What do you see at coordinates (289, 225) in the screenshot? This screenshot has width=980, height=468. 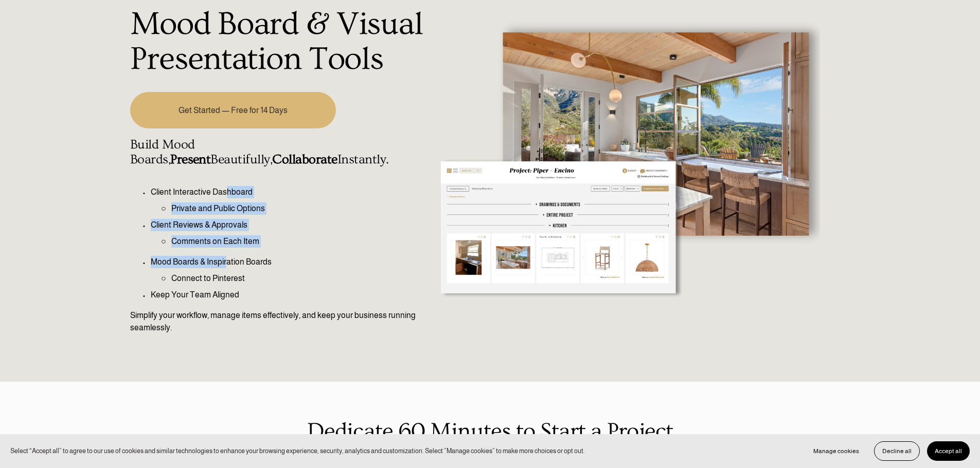 I see `p: Client Reviews & Approvals` at bounding box center [289, 225].